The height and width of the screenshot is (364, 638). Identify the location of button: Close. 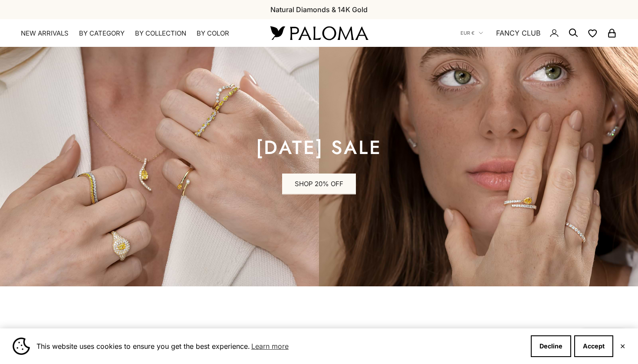
(622, 346).